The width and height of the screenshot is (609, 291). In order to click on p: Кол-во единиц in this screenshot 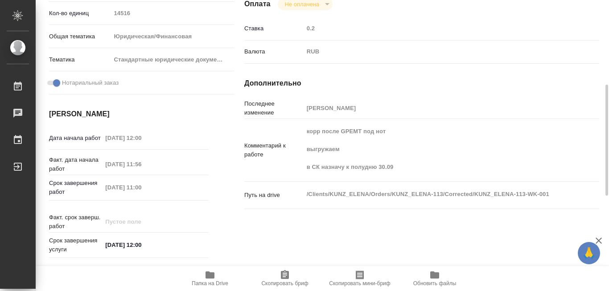, I will do `click(80, 13)`.